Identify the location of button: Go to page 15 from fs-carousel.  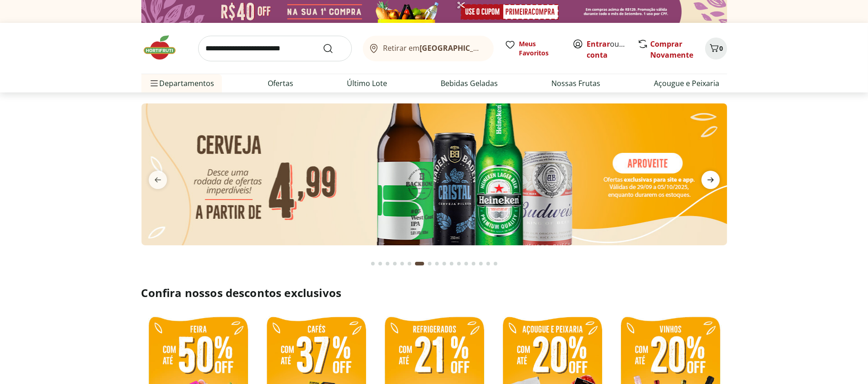
(481, 264).